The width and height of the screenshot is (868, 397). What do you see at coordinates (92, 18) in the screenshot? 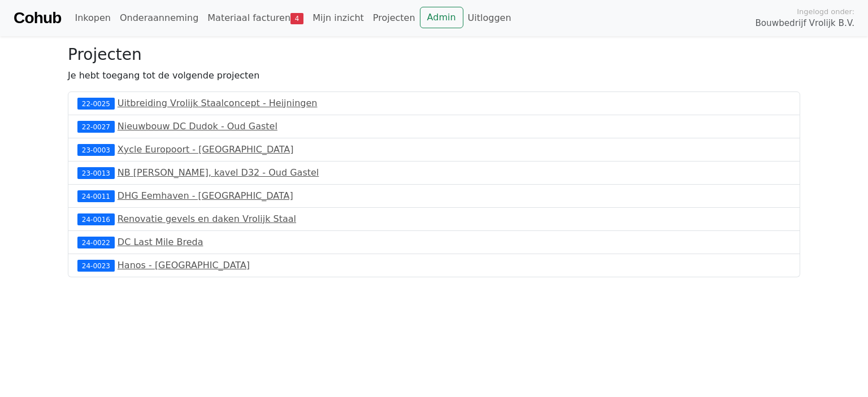
I see `a: Inkopen` at bounding box center [92, 18].